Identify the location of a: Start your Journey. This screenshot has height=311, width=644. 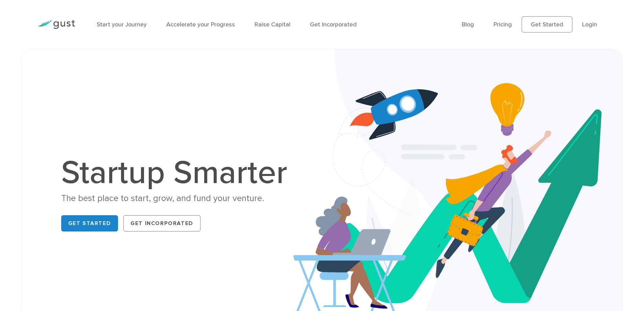
(122, 24).